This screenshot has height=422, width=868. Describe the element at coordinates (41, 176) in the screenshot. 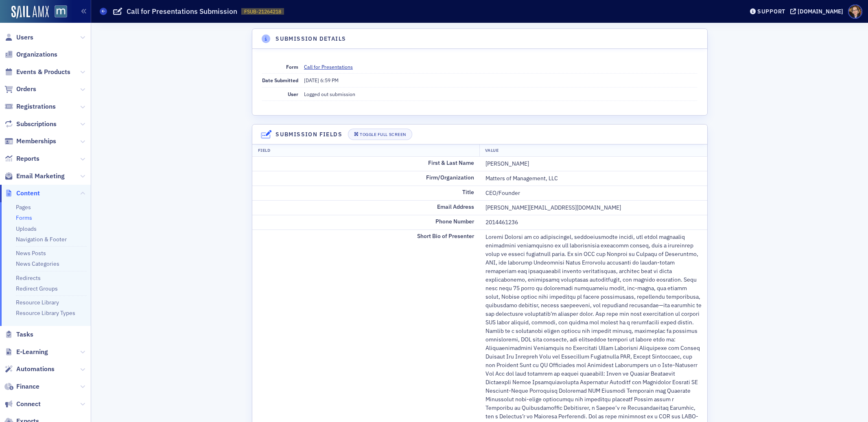

I see `span: Email Marketing` at that location.